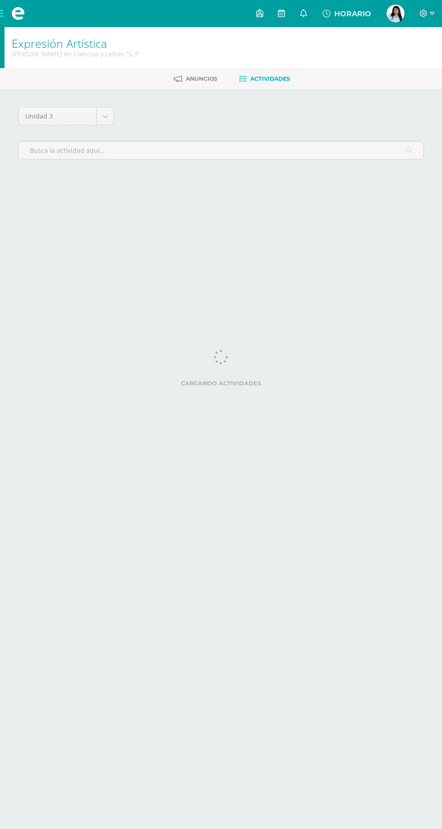 This screenshot has height=829, width=442. I want to click on span: Actividades, so click(270, 78).